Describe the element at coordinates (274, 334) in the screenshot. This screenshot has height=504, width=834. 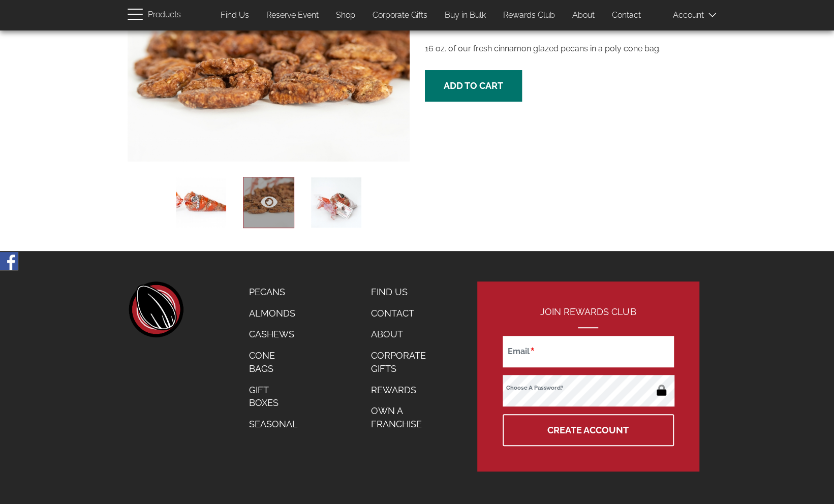
I see `a: Cashews` at that location.